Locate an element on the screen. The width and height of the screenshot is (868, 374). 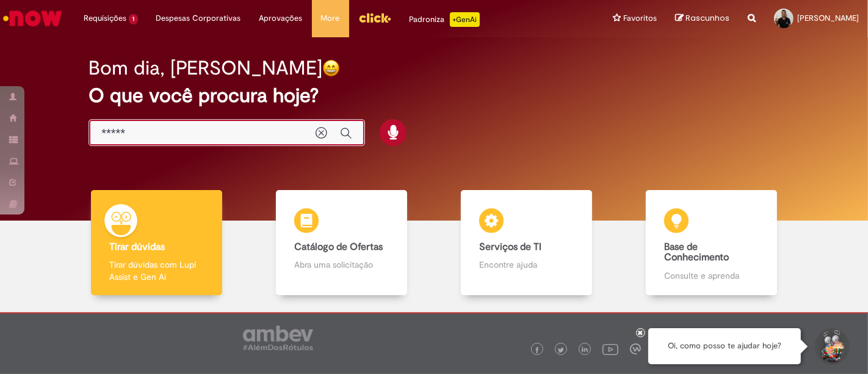
span: 1 is located at coordinates (134, 19).